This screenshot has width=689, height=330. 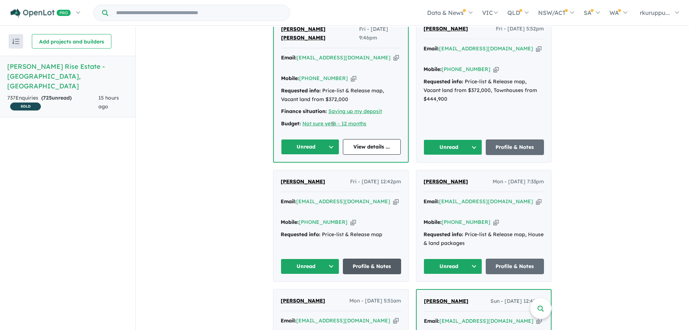 I want to click on span: 725, so click(x=47, y=98).